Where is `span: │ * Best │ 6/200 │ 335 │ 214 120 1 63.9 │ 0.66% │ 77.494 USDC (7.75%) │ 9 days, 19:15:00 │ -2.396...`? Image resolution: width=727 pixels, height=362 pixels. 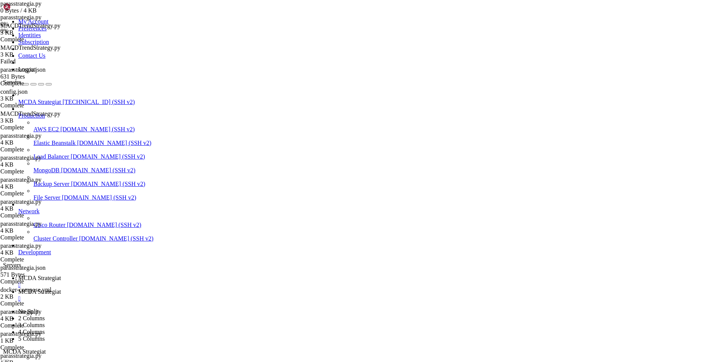
span: │ * Best │ 6/200 │ 335 │ 214 120 1 63.9 │ 0.66% │ 77.494 USDC (7.75%) │ 9 days, 19:15:00 │ -2.396... is located at coordinates (256, 266).